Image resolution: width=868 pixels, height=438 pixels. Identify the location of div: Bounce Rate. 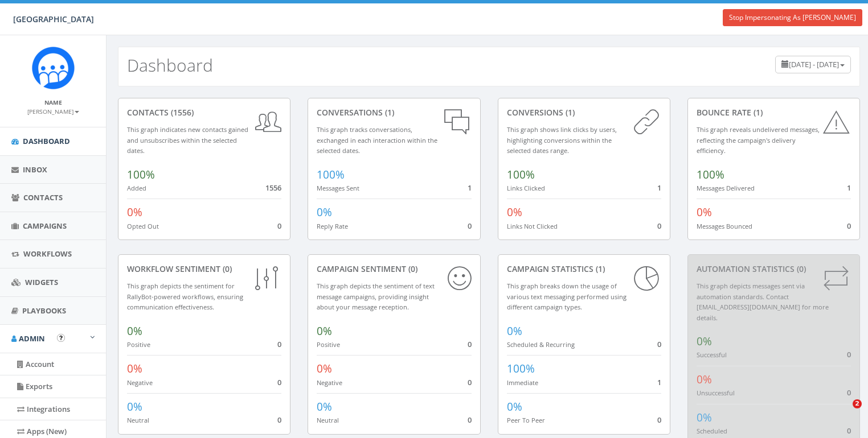
(774, 113).